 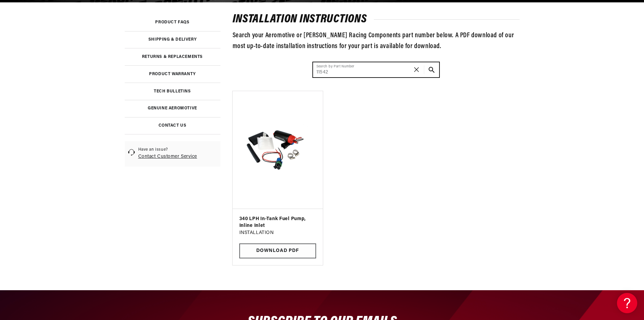 What do you see at coordinates (376, 70) in the screenshot?
I see `input: Search Part #, Category or Keyword` at bounding box center [376, 70].